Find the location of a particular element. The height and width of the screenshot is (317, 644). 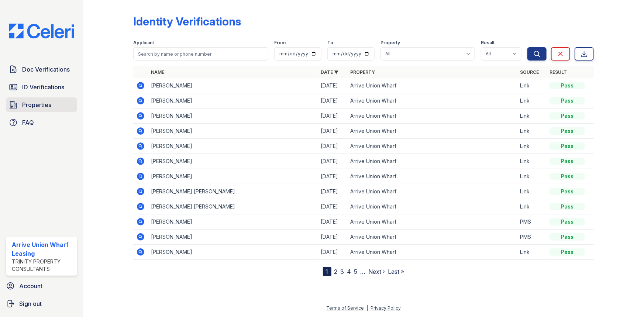

a: Privacy Policy is located at coordinates (386, 308).